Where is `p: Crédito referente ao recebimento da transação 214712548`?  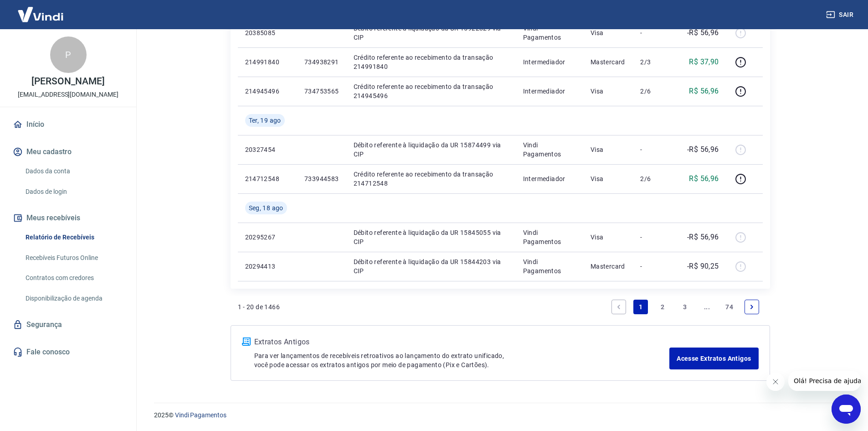 p: Crédito referente ao recebimento da transação 214712548 is located at coordinates (431, 179).